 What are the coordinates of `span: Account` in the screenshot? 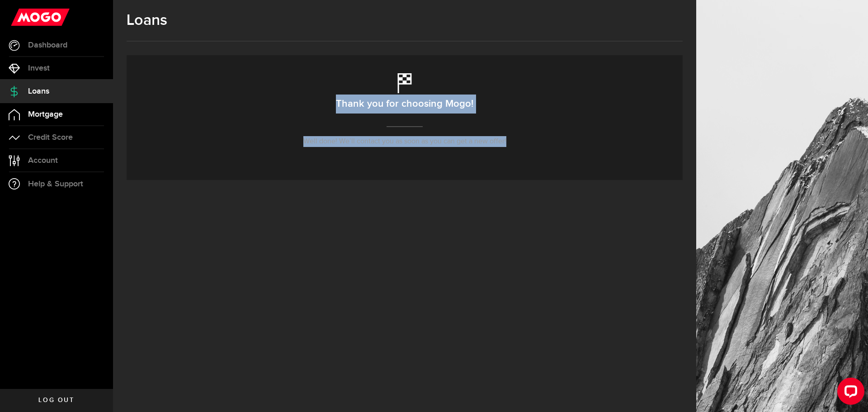 It's located at (43, 161).